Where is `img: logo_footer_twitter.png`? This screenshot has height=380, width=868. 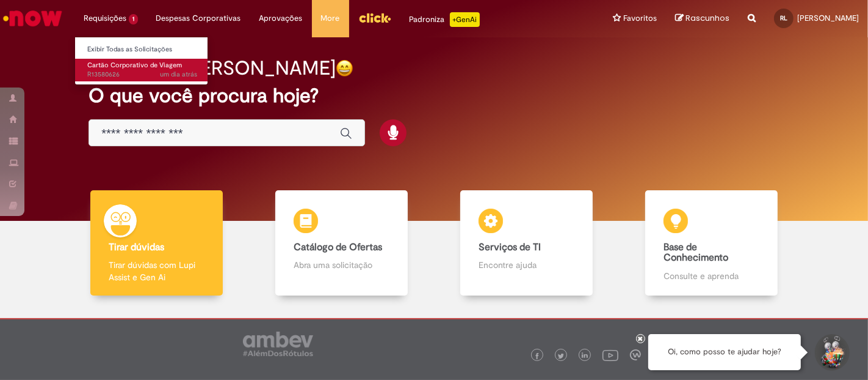
img: logo_footer_twitter.png is located at coordinates (561, 356).